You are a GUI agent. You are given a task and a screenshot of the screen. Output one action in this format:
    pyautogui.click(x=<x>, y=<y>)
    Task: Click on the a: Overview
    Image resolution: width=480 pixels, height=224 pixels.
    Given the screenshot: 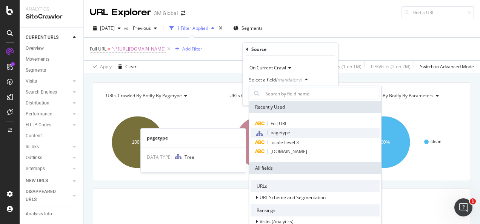 What is the action you would take?
    pyautogui.click(x=52, y=48)
    